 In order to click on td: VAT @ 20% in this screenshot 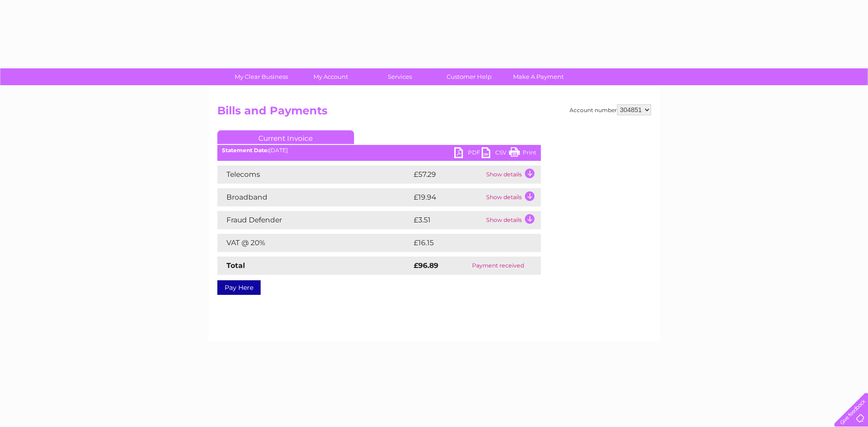, I will do `click(315, 243)`.